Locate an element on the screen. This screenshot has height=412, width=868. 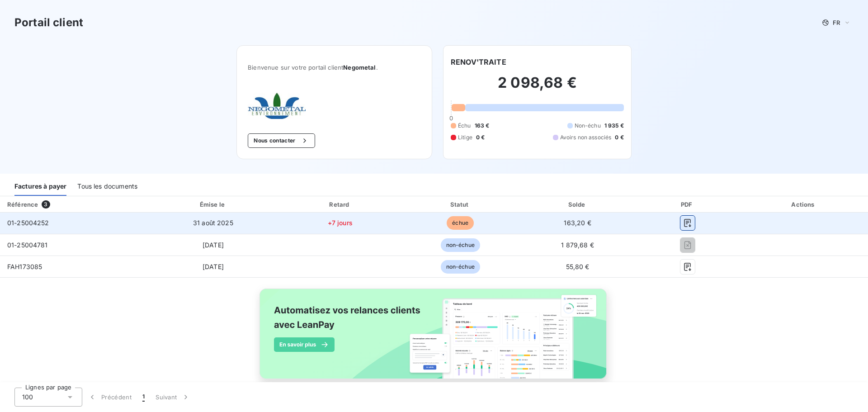
img: Company logo is located at coordinates (277, 106).